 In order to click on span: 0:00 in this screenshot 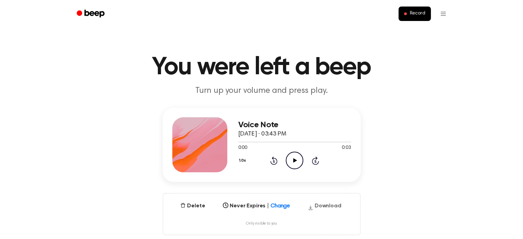, I will do `click(243, 148)`.